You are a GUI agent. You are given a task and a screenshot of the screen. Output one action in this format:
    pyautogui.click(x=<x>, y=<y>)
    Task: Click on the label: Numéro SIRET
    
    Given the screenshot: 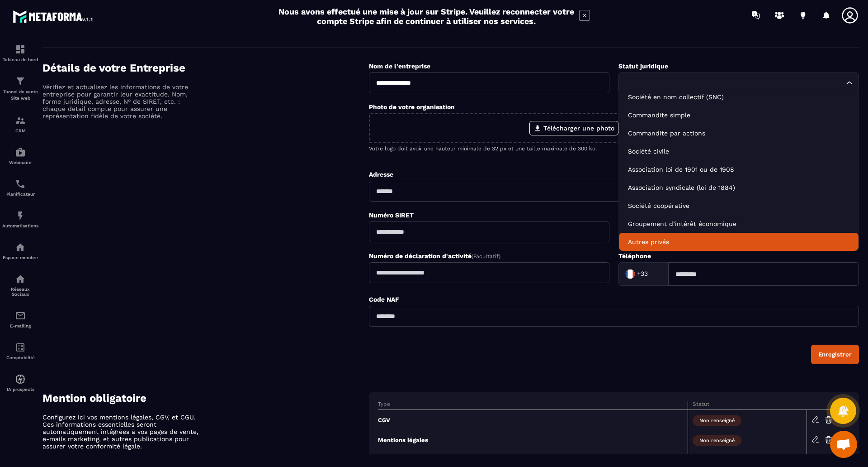 What is the action you would take?
    pyautogui.click(x=391, y=215)
    